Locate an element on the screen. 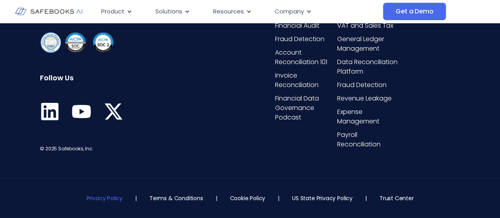 Image resolution: width=500 pixels, height=218 pixels. span: VAT and Sales Tax is located at coordinates (365, 26).